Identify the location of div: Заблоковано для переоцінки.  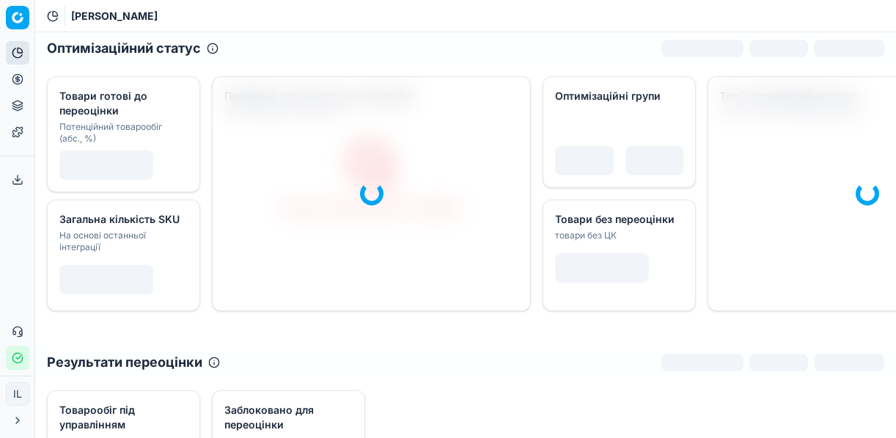
(287, 417).